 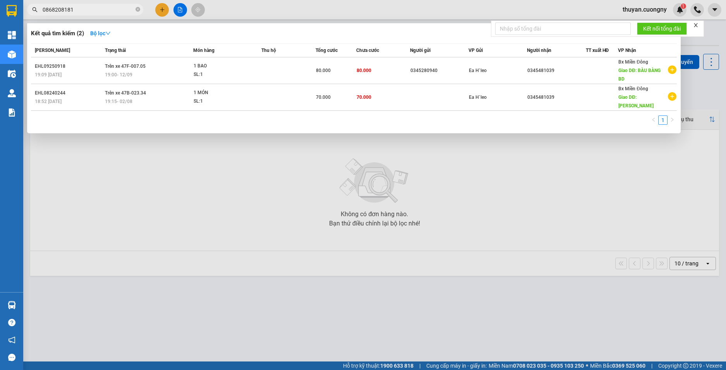 I want to click on div: 1 BAO, so click(x=223, y=66).